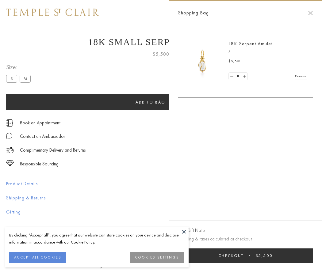 This screenshot has width=322, height=272. I want to click on img: MessageIcon-01_2.svg, so click(9, 136).